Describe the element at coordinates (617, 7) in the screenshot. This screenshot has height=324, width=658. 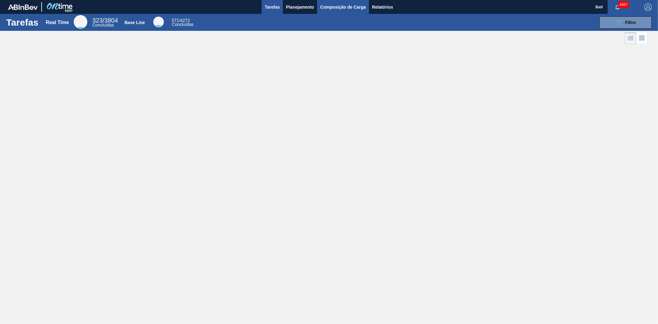
I see `button: Notificações` at that location.